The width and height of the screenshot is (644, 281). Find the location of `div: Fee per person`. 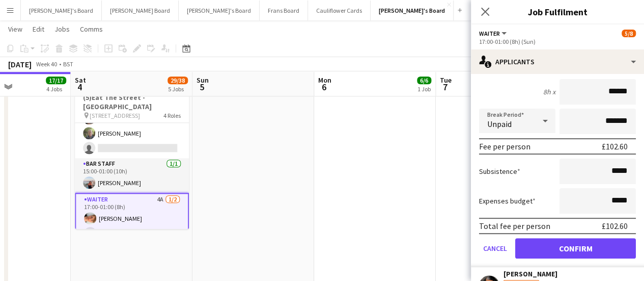

div: Fee per person is located at coordinates (505, 146).